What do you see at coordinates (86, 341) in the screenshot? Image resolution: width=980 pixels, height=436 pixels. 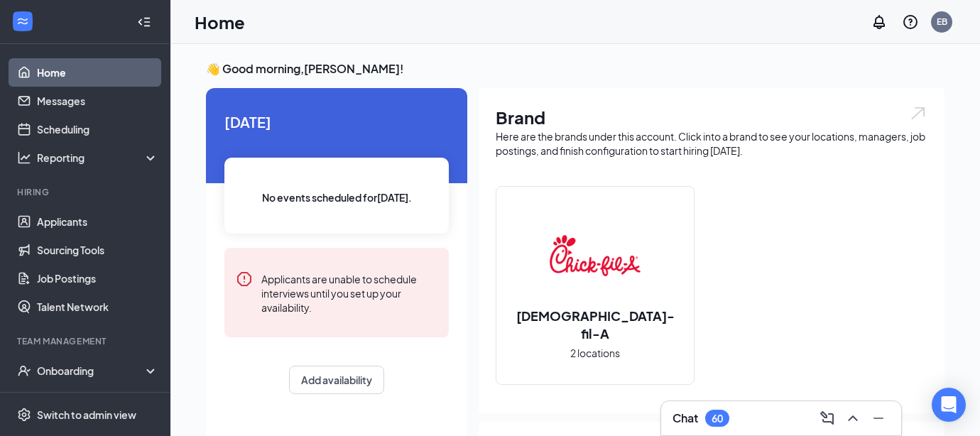 I see `div: Team Management` at bounding box center [86, 341].